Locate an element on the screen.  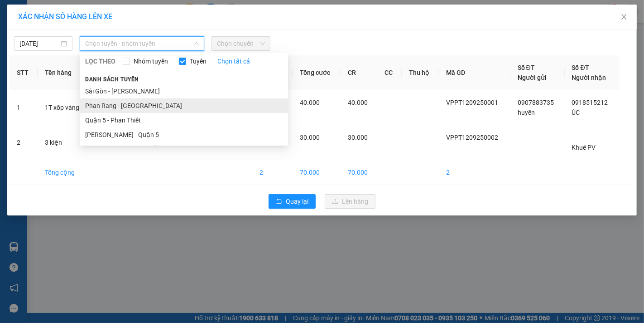
span: Chọn chuyến is located at coordinates (241, 44).